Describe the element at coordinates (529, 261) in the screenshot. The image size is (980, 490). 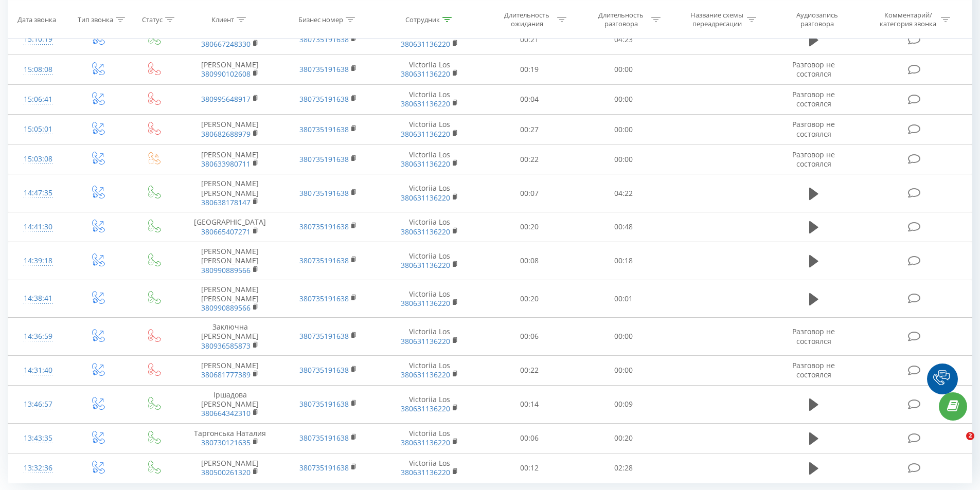
I see `td: 00:08` at that location.